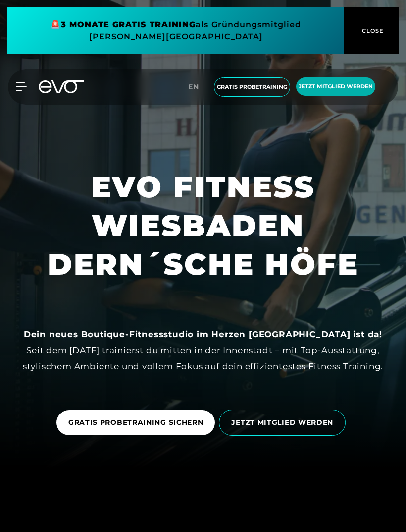 The width and height of the screenshot is (406, 532). Describe the element at coordinates (203, 226) in the screenshot. I see `h1: EVO FITNESS WIESBADEN DERN´SCHE HÖFE` at that location.